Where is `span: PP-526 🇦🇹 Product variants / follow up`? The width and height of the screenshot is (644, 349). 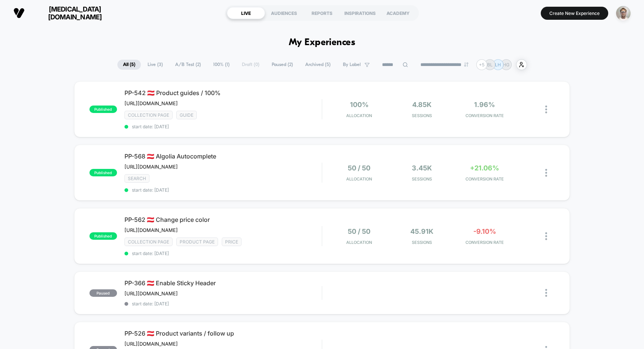
span: PP-526 🇦🇹 Product variants / follow up is located at coordinates (223, 333).